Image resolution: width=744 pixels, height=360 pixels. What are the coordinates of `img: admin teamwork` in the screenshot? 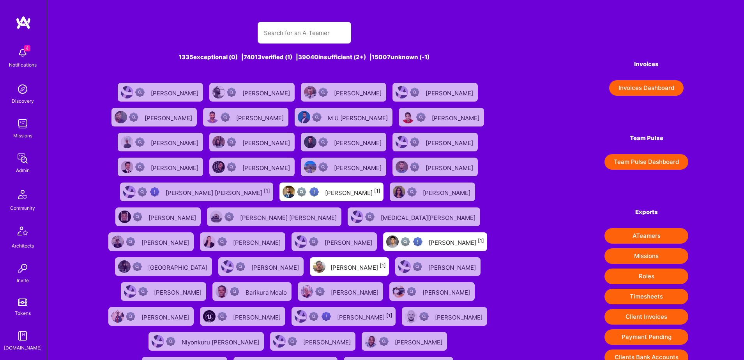 It's located at (23, 159).